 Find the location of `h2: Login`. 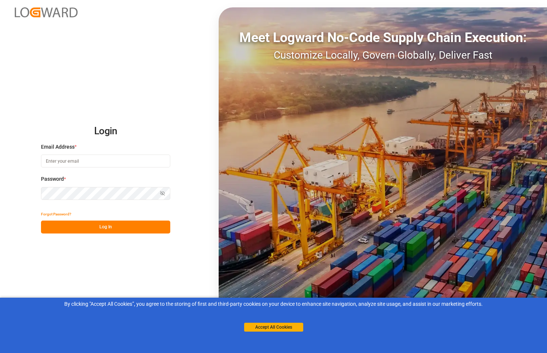

h2: Login is located at coordinates (106, 131).